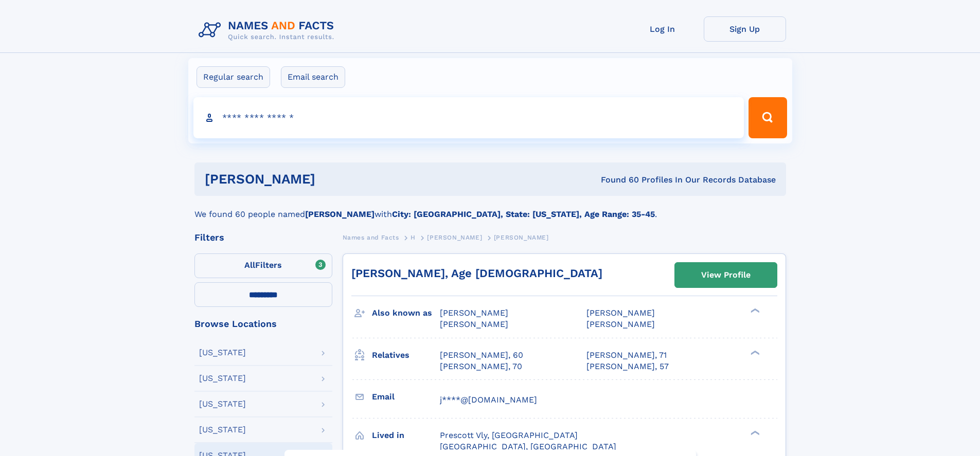 This screenshot has width=980, height=456. What do you see at coordinates (662, 28) in the screenshot?
I see `a: Log In` at bounding box center [662, 28].